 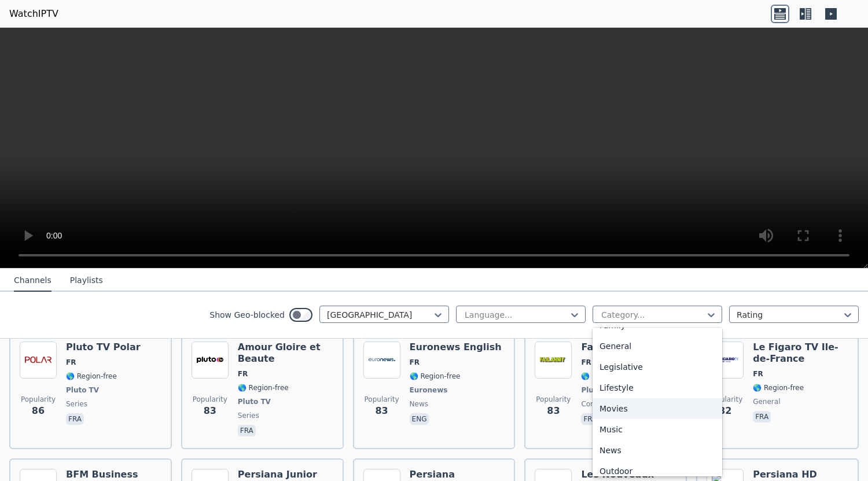 What do you see at coordinates (657, 367) in the screenshot?
I see `div: Legislative` at bounding box center [657, 367].